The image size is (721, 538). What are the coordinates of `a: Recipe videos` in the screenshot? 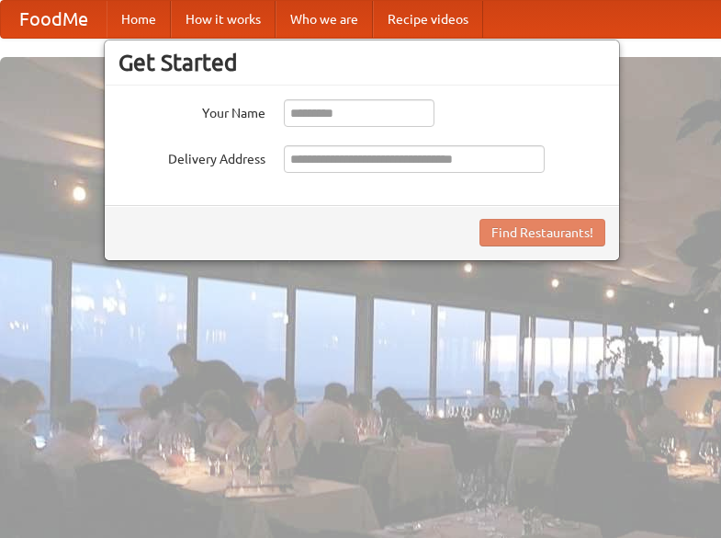 It's located at (428, 19).